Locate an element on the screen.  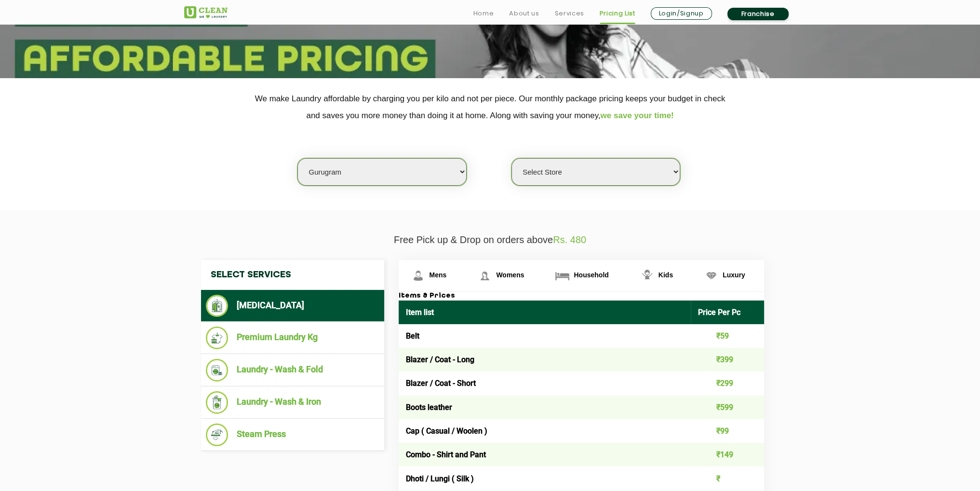
span: Luxury is located at coordinates (734, 275).